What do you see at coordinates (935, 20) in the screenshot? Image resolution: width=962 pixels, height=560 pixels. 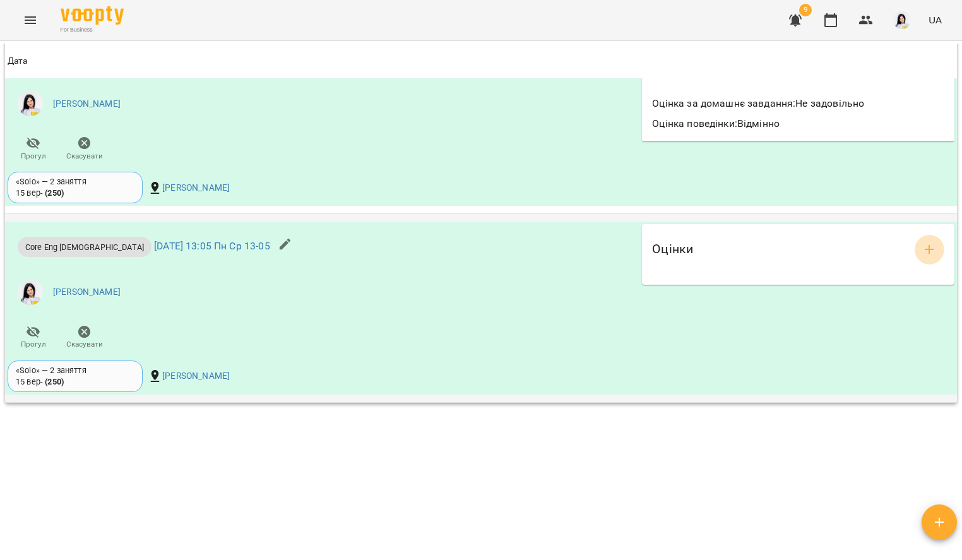 I see `button: UA` at bounding box center [935, 20].